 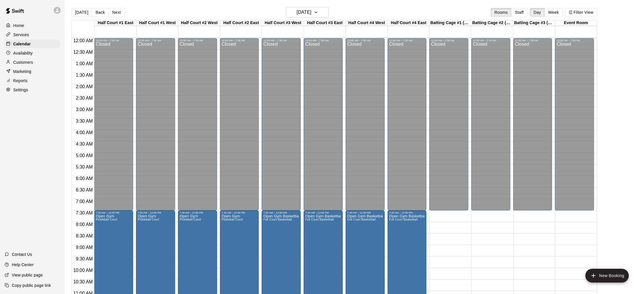 I want to click on span: 5:00 AM, so click(x=85, y=155).